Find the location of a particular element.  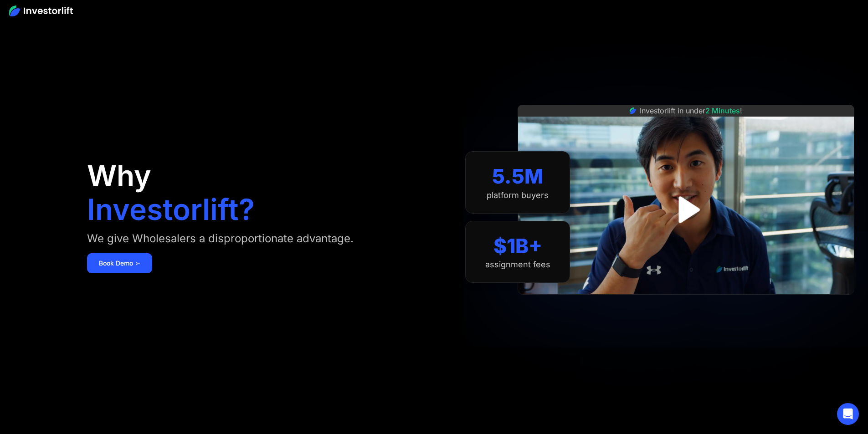

div: Investorlift in under ! is located at coordinates (691, 111).